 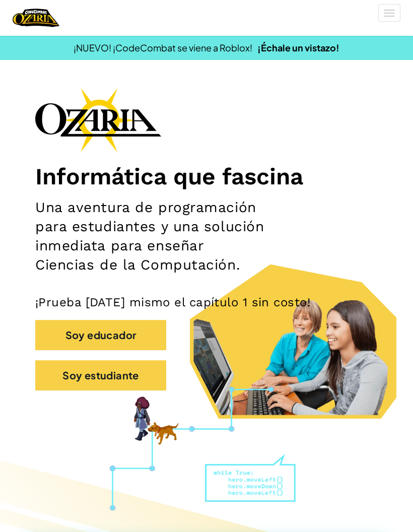 I want to click on button: Soy educador, so click(x=101, y=335).